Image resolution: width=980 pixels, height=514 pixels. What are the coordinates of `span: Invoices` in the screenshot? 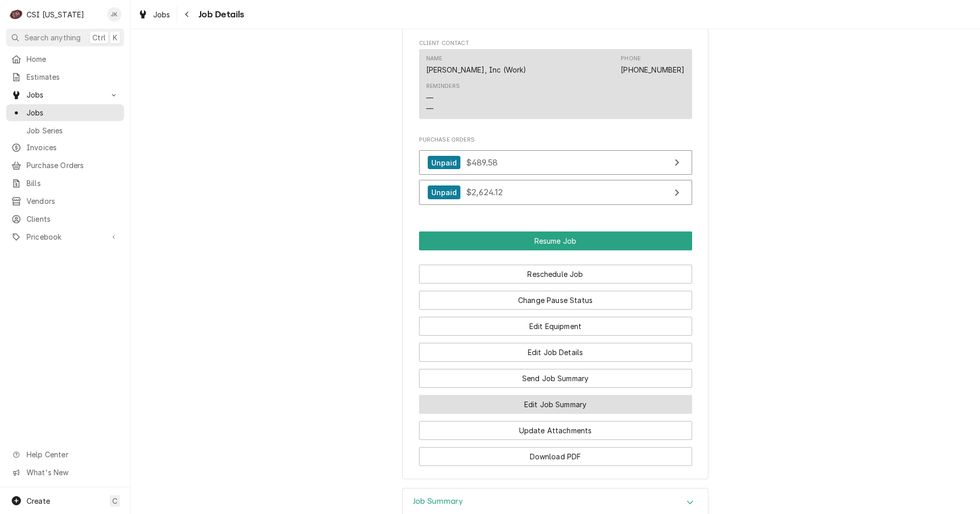 It's located at (72, 147).